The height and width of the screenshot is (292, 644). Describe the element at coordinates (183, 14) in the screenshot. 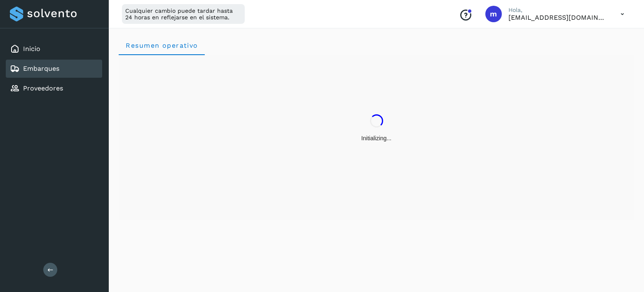

I see `div: Cualquier cambio puede tardar hasta 24 horas en reflejarse en el sistema.` at that location.